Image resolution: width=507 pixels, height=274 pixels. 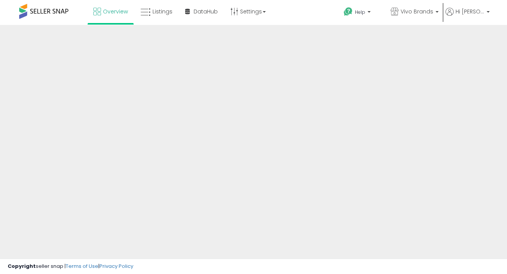 I want to click on span: Listings, so click(x=162, y=12).